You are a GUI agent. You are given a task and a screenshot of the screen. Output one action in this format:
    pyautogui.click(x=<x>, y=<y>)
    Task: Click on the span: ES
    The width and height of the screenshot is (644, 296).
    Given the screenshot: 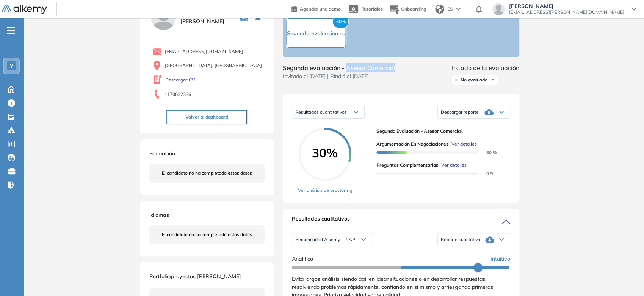 What is the action you would take?
    pyautogui.click(x=450, y=9)
    